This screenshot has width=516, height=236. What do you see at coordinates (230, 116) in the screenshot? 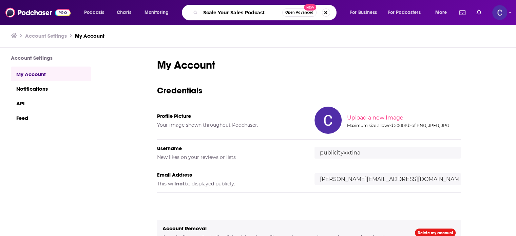
I see `h5: Profile Picture` at bounding box center [230, 116].